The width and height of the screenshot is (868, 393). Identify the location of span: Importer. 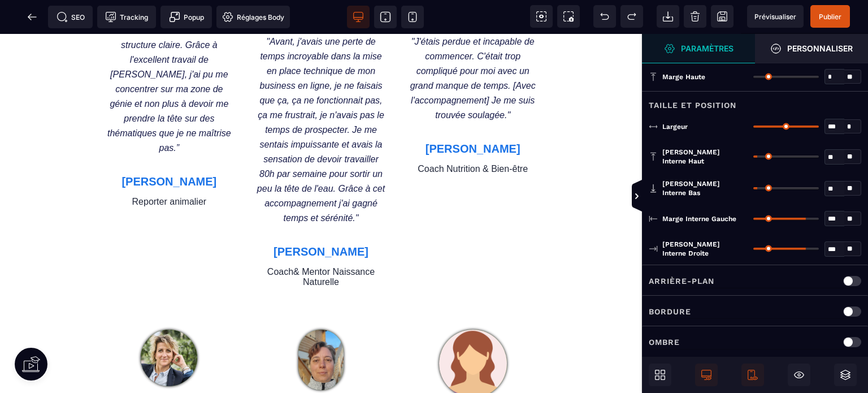
(668, 16).